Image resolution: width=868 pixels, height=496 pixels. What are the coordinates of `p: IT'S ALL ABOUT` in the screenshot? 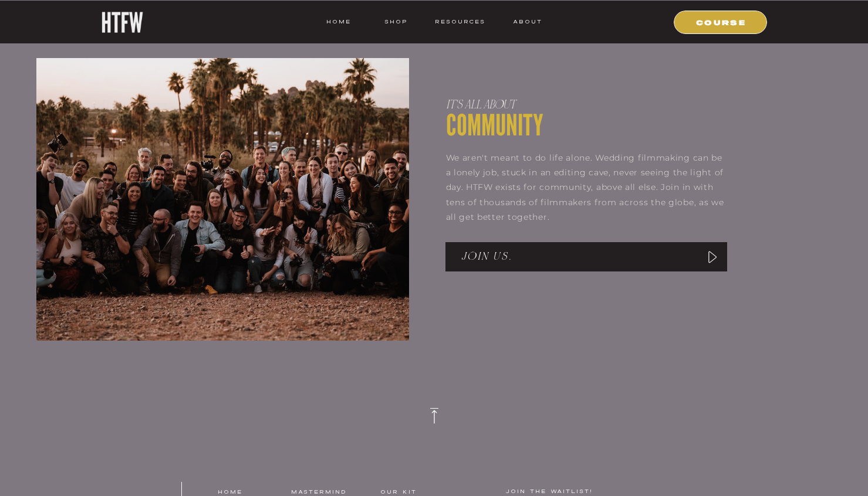 It's located at (584, 110).